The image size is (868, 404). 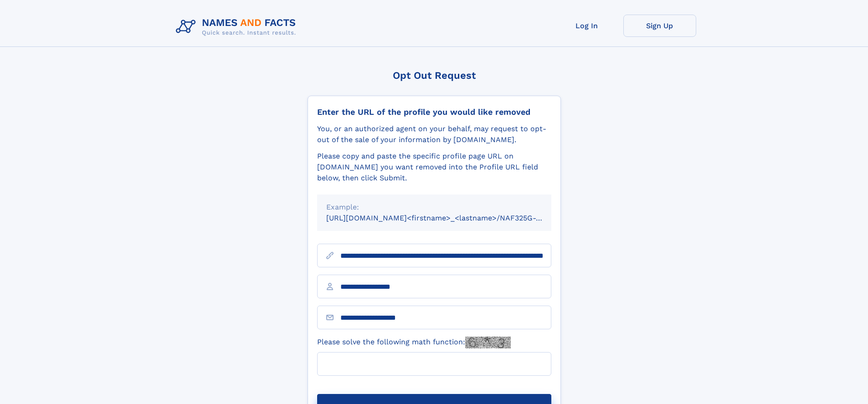 What do you see at coordinates (434, 135) in the screenshot?
I see `div: You, or an authorized agent on your behalf, may request to opt-out of the sale of your informatio...` at bounding box center [434, 135].